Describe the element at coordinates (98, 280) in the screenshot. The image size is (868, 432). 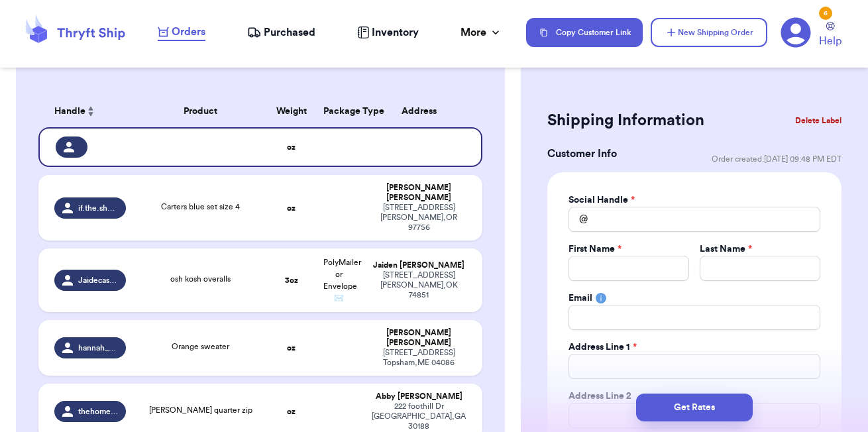
I see `span: Jaidecasey` at that location.